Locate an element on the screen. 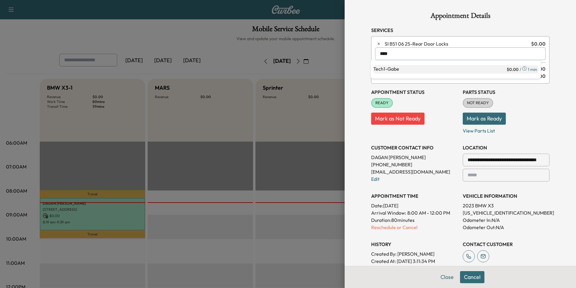 This screenshot has width=576, height=288. p: 2023 BMW X3 is located at coordinates (506, 205).